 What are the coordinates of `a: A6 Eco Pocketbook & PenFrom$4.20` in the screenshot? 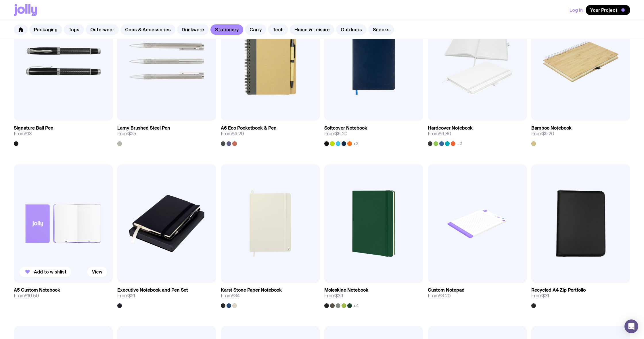 It's located at (270, 134).